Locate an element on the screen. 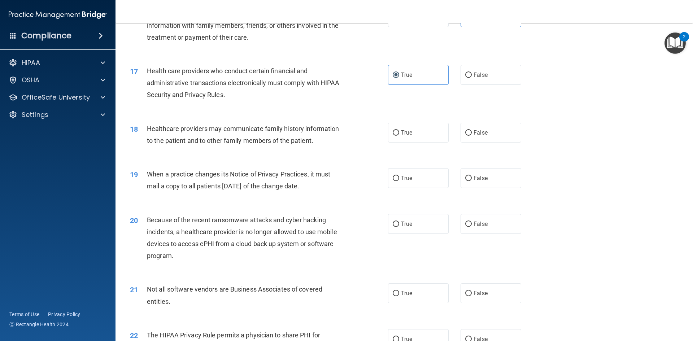 The image size is (693, 341). span: 18 is located at coordinates (134, 129).